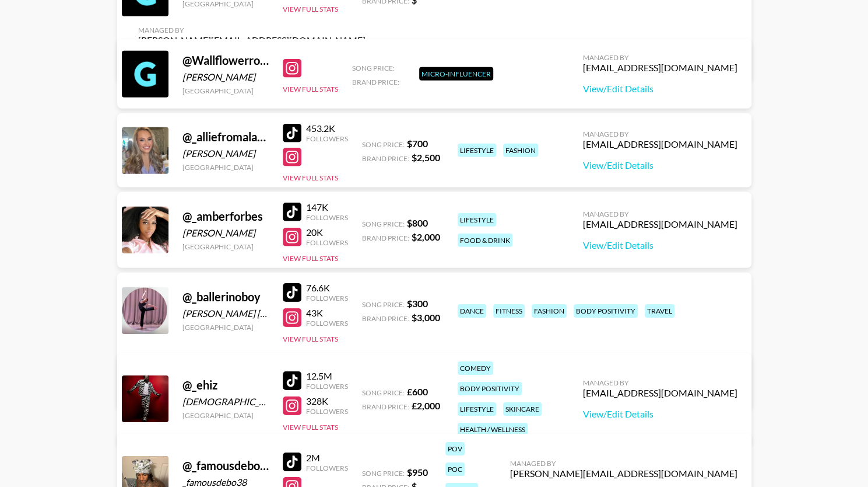 This screenshot has height=487, width=868. What do you see at coordinates (485, 240) in the screenshot?
I see `div: food & drink` at bounding box center [485, 240].